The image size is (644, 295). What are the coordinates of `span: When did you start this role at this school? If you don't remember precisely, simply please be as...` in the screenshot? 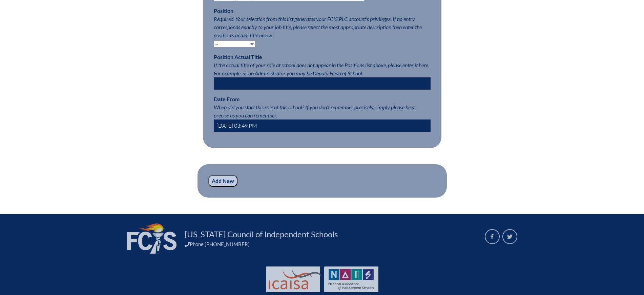 It's located at (315, 111).